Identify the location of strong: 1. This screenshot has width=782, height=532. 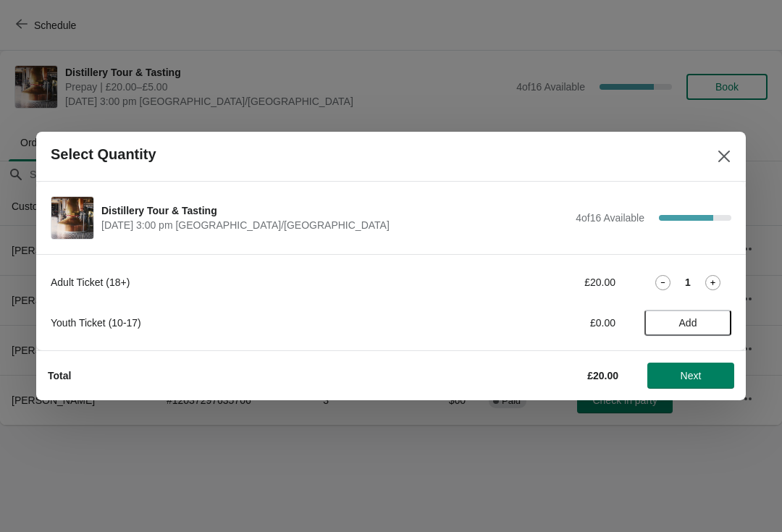
(688, 283).